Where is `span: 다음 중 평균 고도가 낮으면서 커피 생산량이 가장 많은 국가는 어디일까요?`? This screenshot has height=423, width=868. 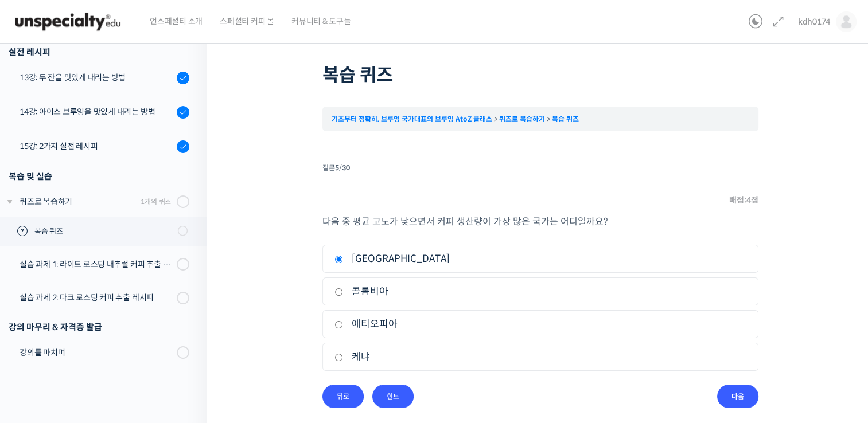
span: 다음 중 평균 고도가 낮으면서 커피 생산량이 가장 많은 국가는 어디일까요? is located at coordinates (466, 221).